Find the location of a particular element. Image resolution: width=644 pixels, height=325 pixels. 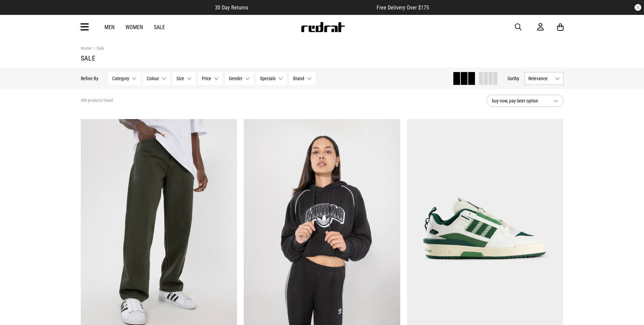

a: Home is located at coordinates (86, 48).